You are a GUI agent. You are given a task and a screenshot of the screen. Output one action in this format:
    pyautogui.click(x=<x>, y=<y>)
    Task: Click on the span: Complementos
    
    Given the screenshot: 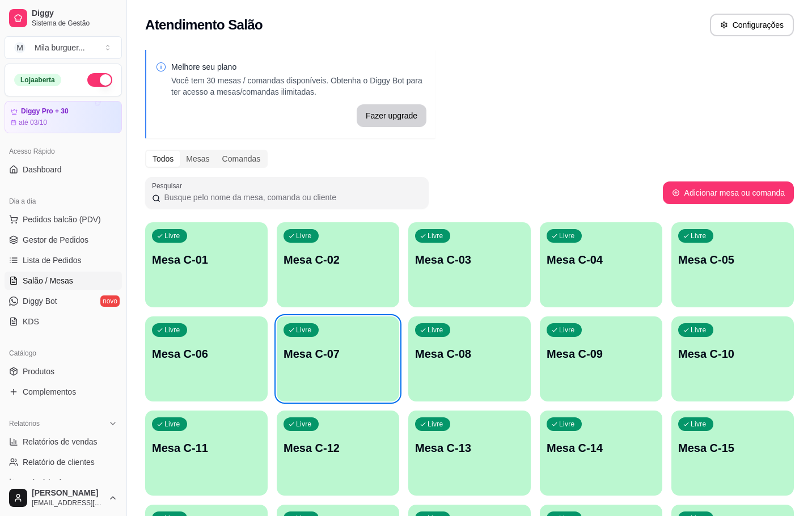 What is the action you would take?
    pyautogui.click(x=49, y=392)
    